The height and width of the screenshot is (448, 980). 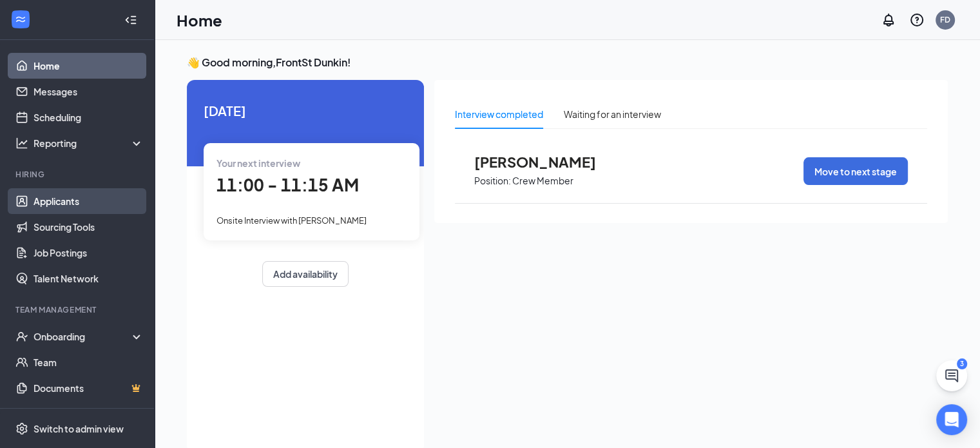 What do you see at coordinates (946, 20) in the screenshot?
I see `div: FD` at bounding box center [946, 20].